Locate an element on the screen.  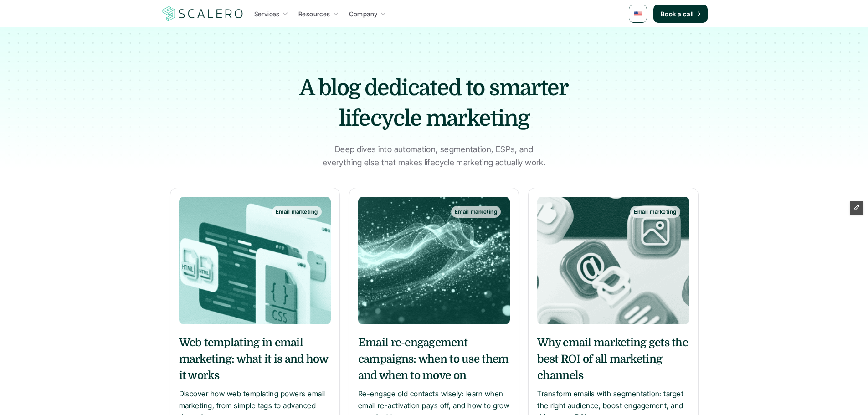
h5: Email re-engagement campaigns: when to use them and when to move on is located at coordinates (434, 359).